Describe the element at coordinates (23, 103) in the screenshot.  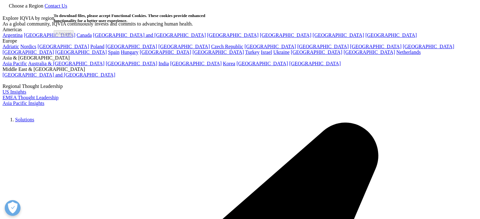
I see `span: Asia Pacific Insights` at that location.